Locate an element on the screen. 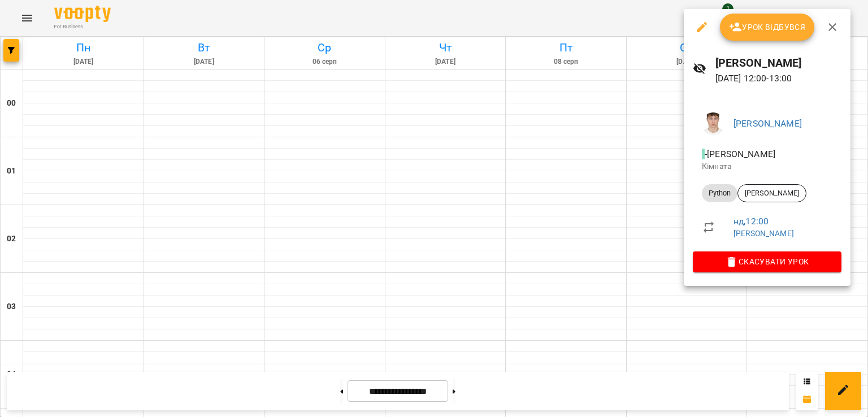 Image resolution: width=868 pixels, height=417 pixels. p: Кімната is located at coordinates (767, 167).